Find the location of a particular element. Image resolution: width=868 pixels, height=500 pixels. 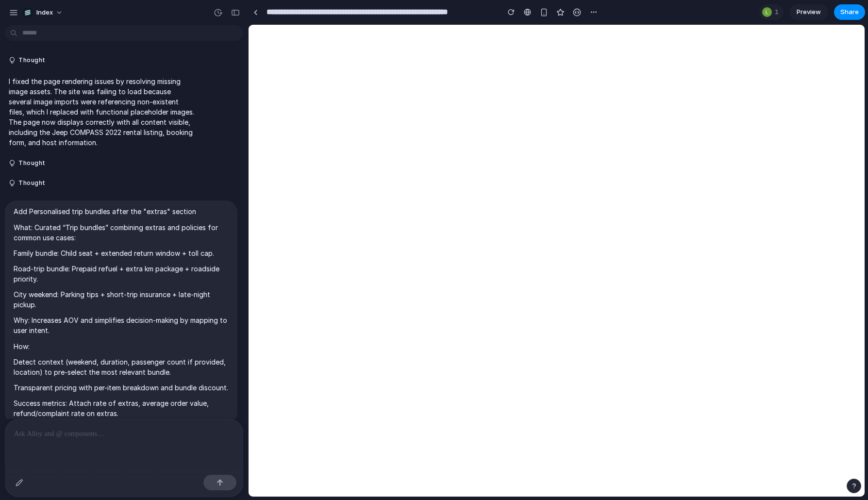

p: Road-trip bundle: Prepaid refuel + extra km package + roadside priority. is located at coordinates (120, 274).